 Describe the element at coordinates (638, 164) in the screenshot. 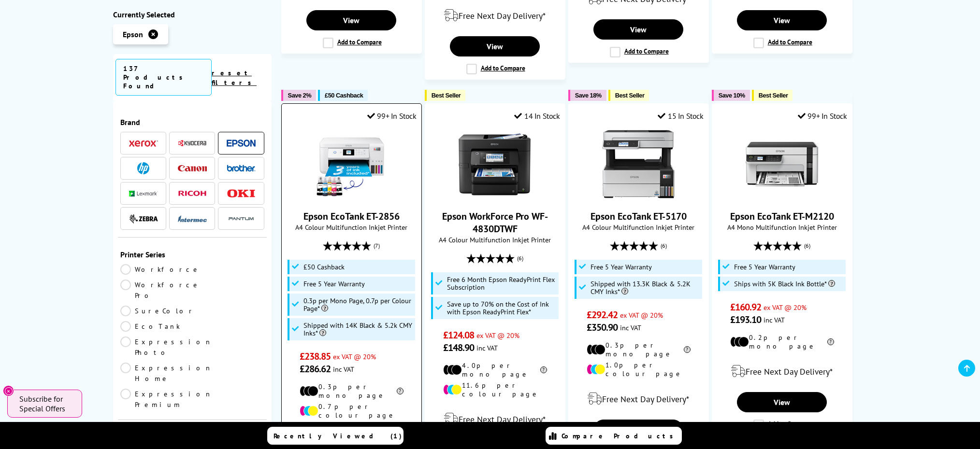

I see `img: Epson EcoTank ET-5170` at that location.